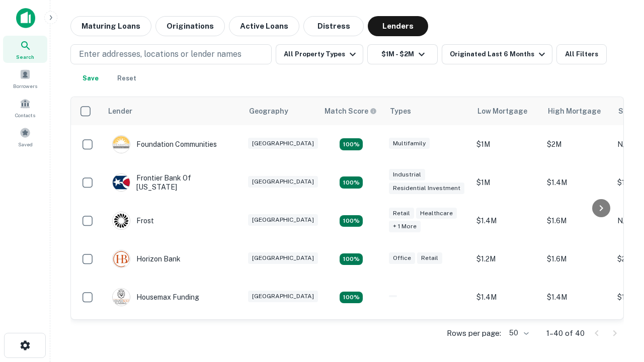  Describe the element at coordinates (133, 221) in the screenshot. I see `div: Frost` at that location.